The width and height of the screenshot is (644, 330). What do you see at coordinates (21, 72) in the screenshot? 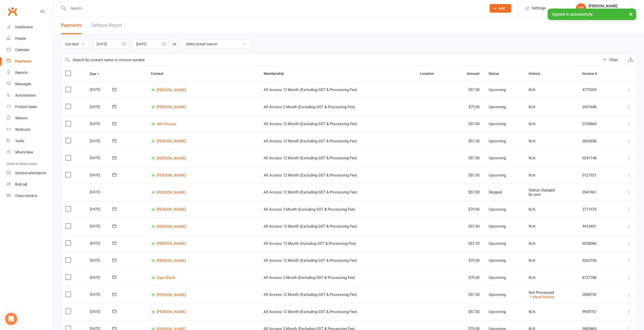
I see `div: Reports` at bounding box center [21, 72].